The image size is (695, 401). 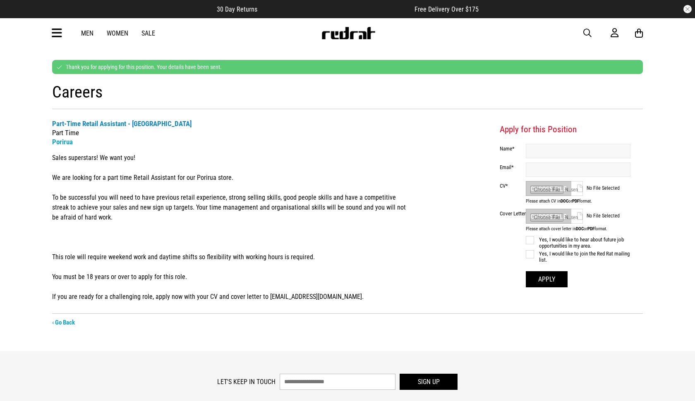 What do you see at coordinates (348, 67) in the screenshot?
I see `div: Thank you for applying for this position. Your details have been sent.` at bounding box center [348, 67].